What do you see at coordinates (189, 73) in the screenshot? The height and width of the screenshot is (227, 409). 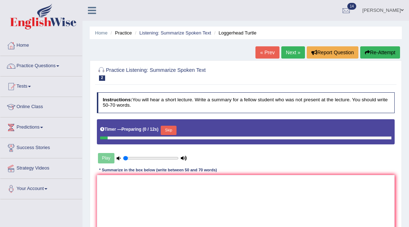 I see `h2: Practice Listening: Summarize Spoken Text` at bounding box center [189, 73].